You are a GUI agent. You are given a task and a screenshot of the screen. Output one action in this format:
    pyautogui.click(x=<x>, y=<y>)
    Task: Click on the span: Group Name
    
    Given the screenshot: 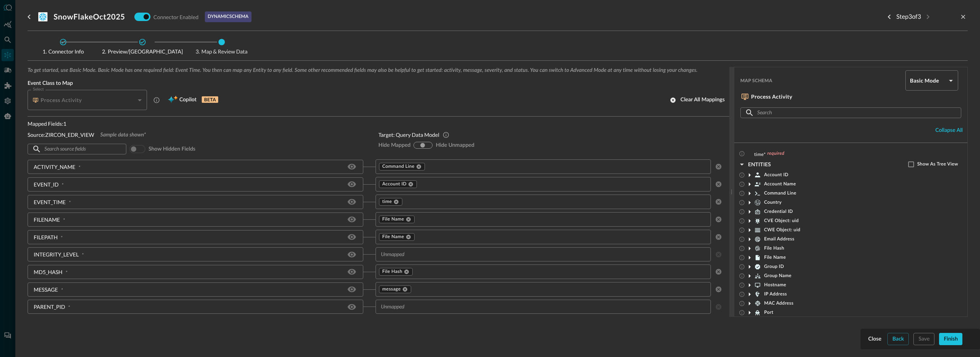 What is the action you would take?
    pyautogui.click(x=778, y=277)
    